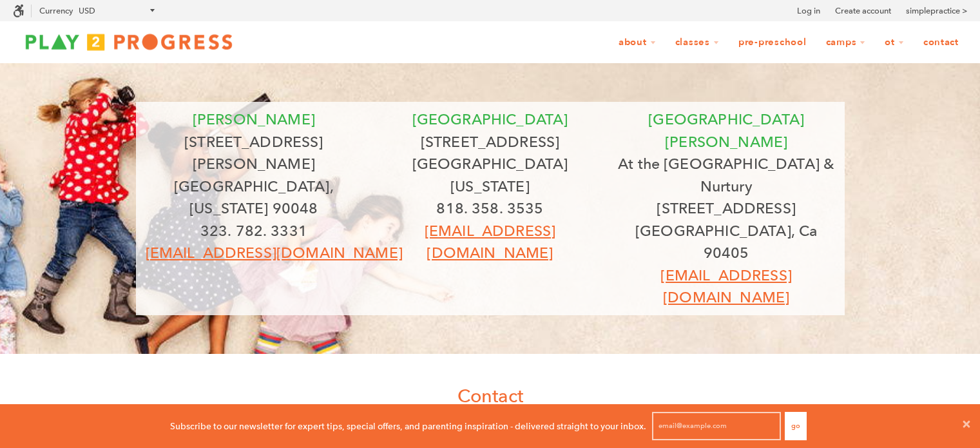 The height and width of the screenshot is (448, 980). Describe the element at coordinates (894, 42) in the screenshot. I see `a: OT` at that location.